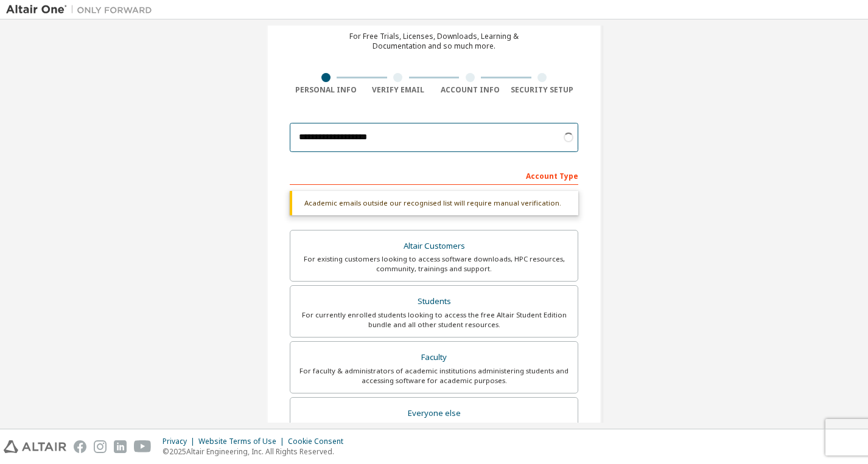  What do you see at coordinates (434, 358) in the screenshot?
I see `div: Faculty` at bounding box center [434, 358].